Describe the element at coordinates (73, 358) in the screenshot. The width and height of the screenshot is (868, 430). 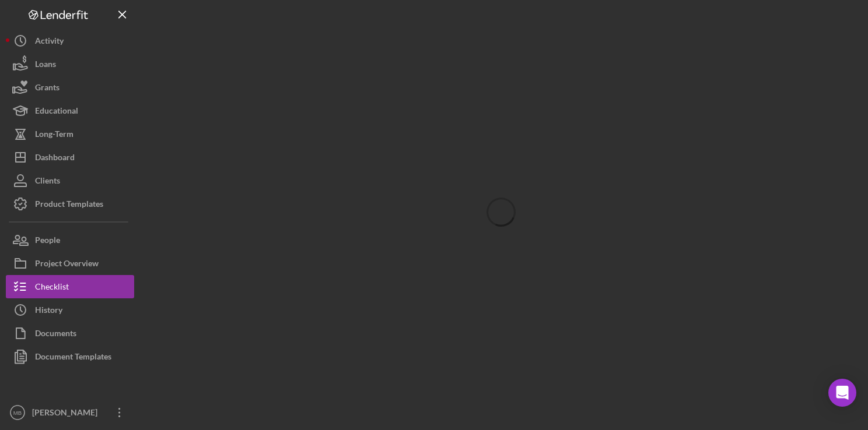
I see `div: Document Templates` at that location.